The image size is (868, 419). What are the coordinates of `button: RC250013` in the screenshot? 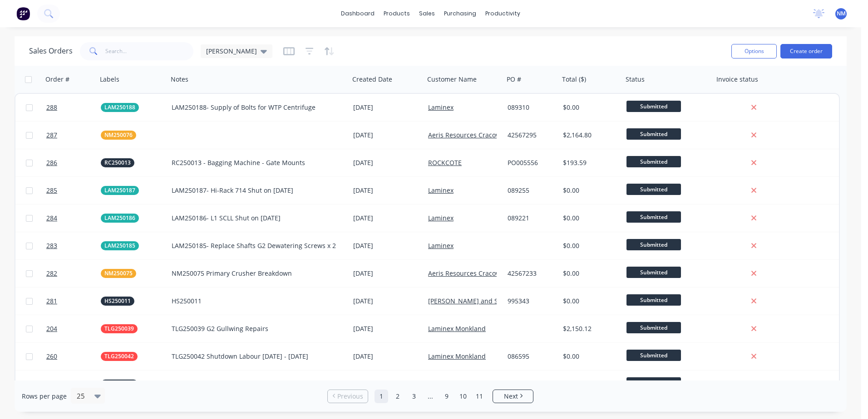 It's located at (117, 163).